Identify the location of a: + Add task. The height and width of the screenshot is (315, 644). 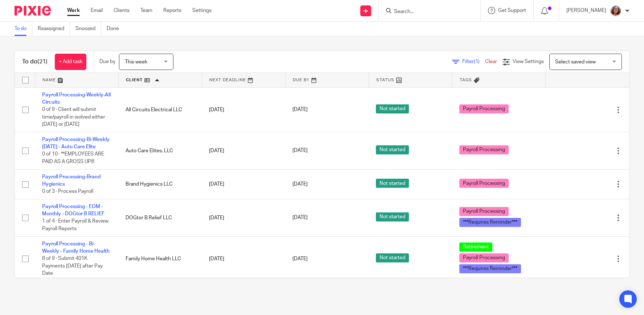
(70, 62).